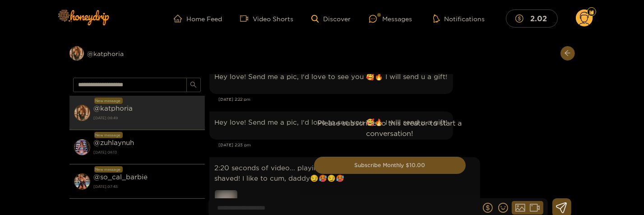 The image size is (644, 215). Describe the element at coordinates (113, 108) in the screenshot. I see `strong: @ katphoria` at that location.